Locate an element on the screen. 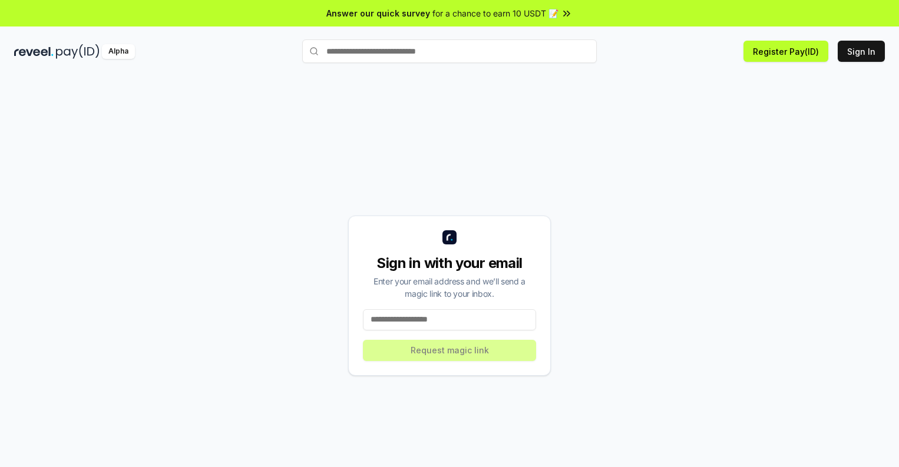 This screenshot has height=467, width=899. span: for a chance to earn 10 USDT 📝 is located at coordinates (495, 13).